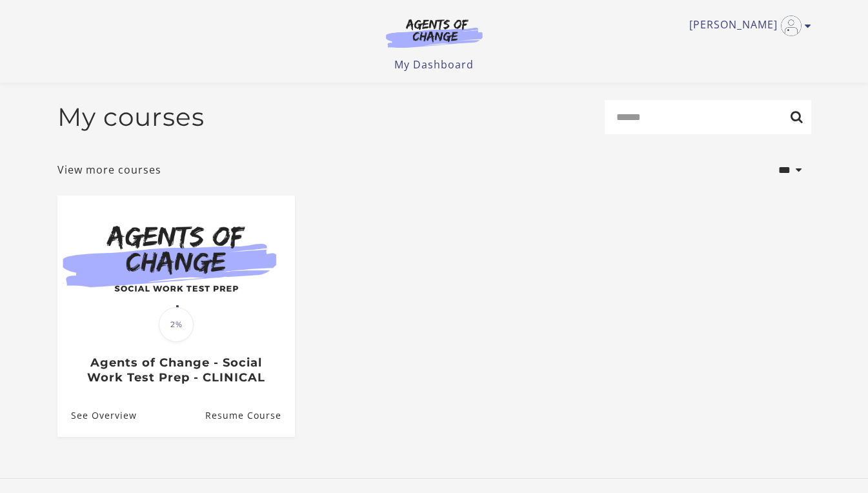  I want to click on a: Agents of Change - Social Work Test Prep - CLINICAL: Resume Course, so click(249, 416).